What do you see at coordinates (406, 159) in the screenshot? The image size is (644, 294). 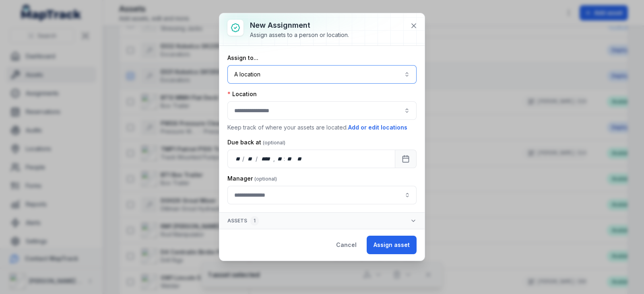 I see `button: Calendar` at bounding box center [406, 159].